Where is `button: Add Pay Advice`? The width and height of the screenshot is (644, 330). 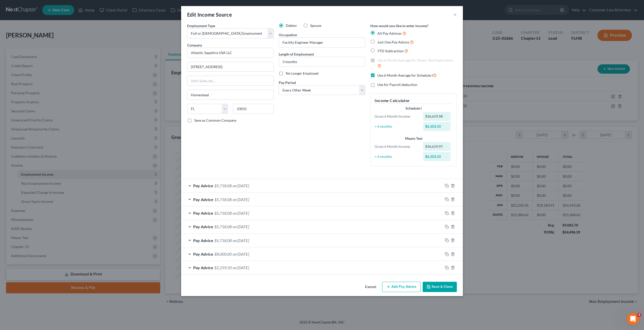
button: Add Pay Advice is located at coordinates (401, 287).